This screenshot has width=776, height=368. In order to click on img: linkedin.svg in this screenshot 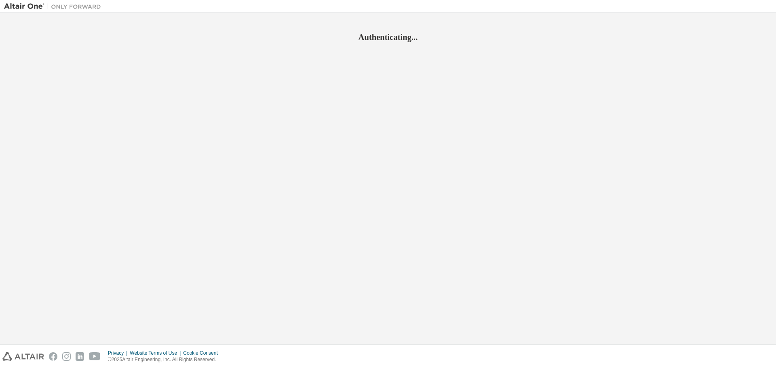, I will do `click(80, 357)`.